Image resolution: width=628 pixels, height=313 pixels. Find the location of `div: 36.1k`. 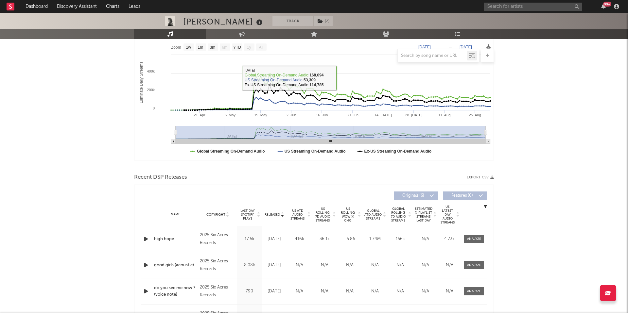

div: 36.1k is located at coordinates (324, 239).